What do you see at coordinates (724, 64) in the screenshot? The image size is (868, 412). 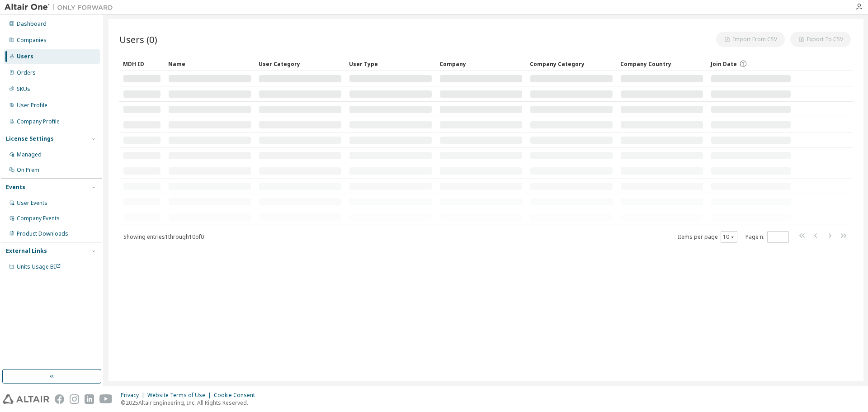 I see `span: Join Date` at bounding box center [724, 64].